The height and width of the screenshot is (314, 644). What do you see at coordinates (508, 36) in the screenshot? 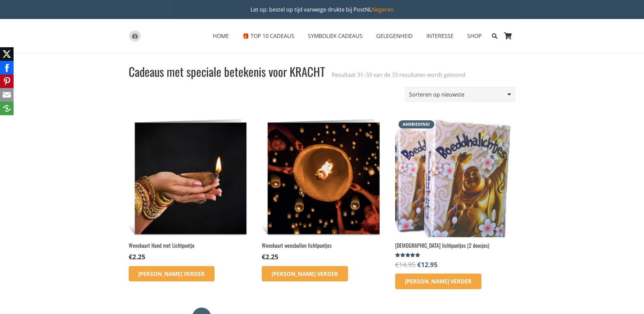
I see `a: Winkelwagen` at bounding box center [508, 36].